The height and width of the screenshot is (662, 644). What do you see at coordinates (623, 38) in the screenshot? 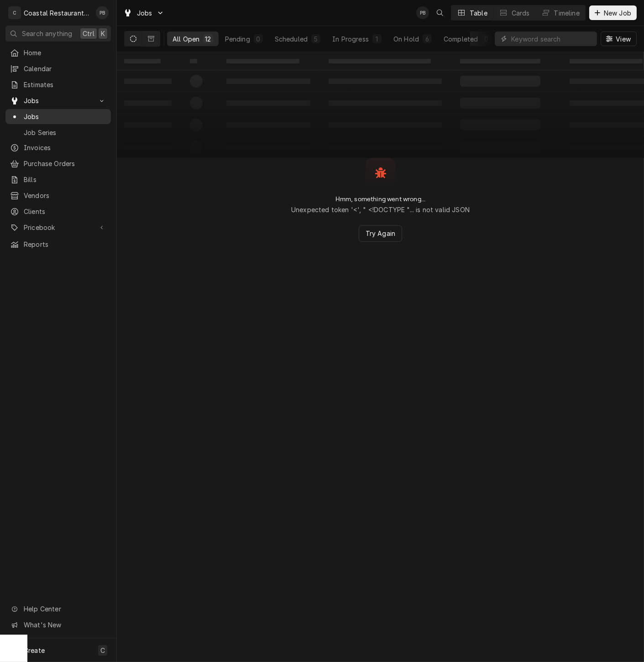
I see `span: View` at bounding box center [623, 38].